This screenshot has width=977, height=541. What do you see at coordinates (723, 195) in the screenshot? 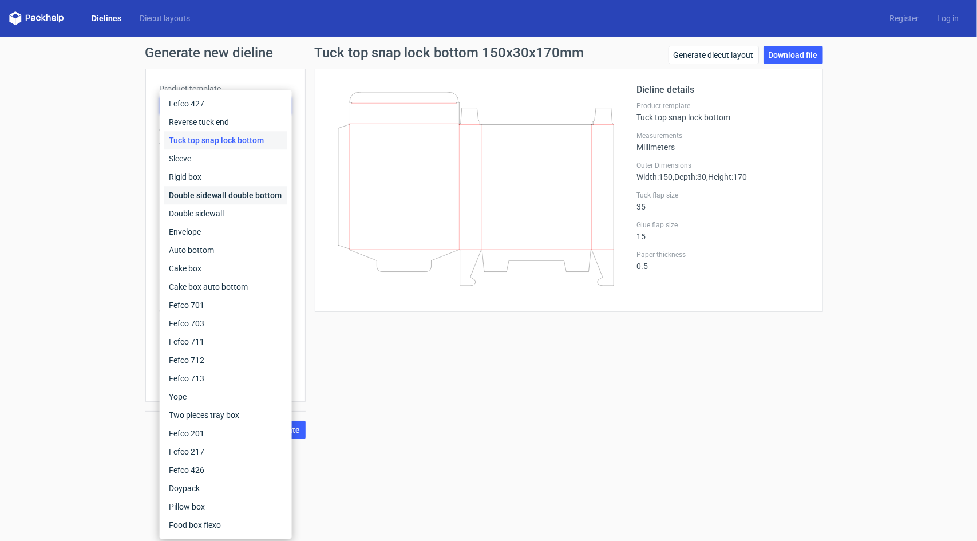
I see `label: Tuck flap size` at bounding box center [723, 195].